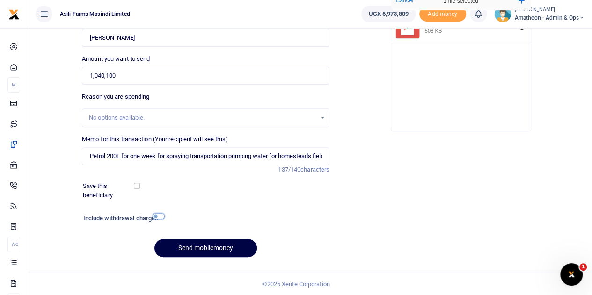 The width and height of the screenshot is (592, 295). What do you see at coordinates (315, 169) in the screenshot?
I see `span: characters` at bounding box center [315, 169].